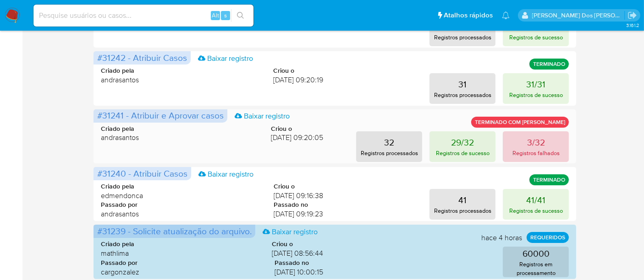 This screenshot has height=280, width=644. Describe the element at coordinates (505, 15) in the screenshot. I see `a: Notificações` at that location.